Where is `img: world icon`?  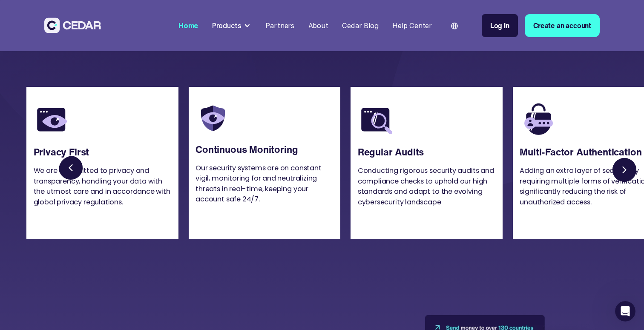 img: world icon is located at coordinates (454, 26).